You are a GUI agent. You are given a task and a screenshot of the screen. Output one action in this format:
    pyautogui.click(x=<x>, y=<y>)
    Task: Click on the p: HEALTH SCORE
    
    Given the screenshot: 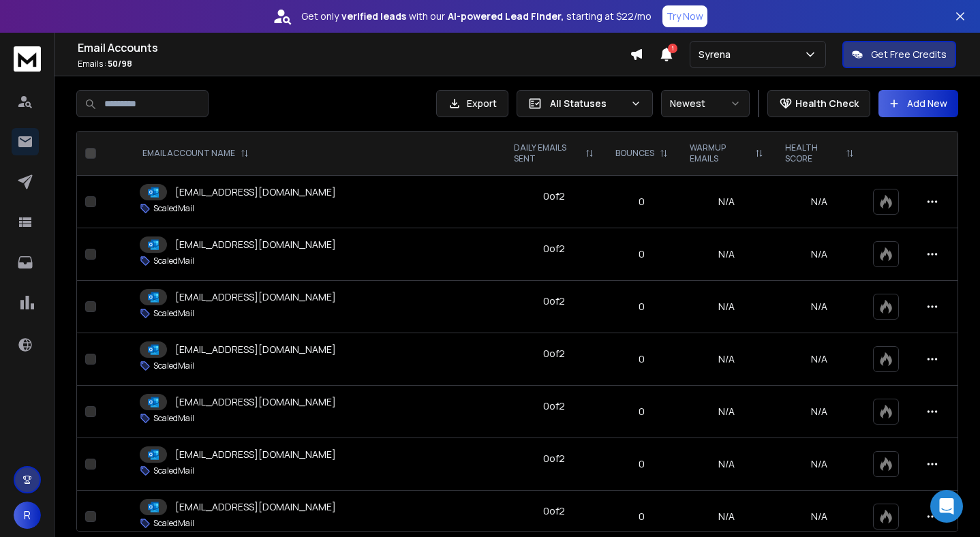 What is the action you would take?
    pyautogui.click(x=812, y=153)
    